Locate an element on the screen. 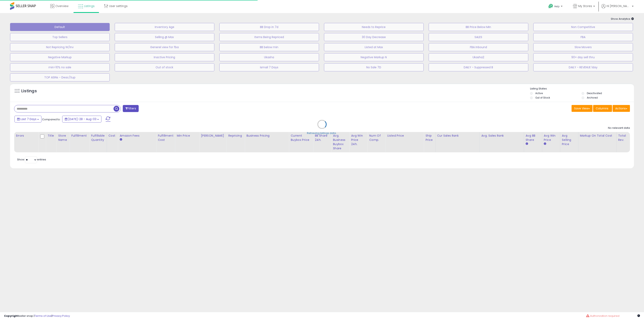  button: Generel view for fba is located at coordinates (164, 47).